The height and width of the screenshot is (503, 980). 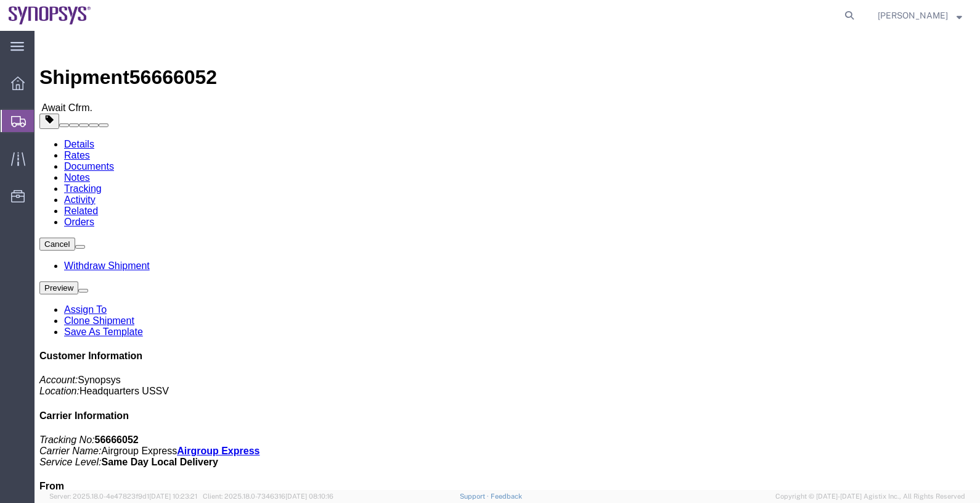 I want to click on span: Server: 2025.18.0-4e47823f9d1, so click(x=124, y=496).